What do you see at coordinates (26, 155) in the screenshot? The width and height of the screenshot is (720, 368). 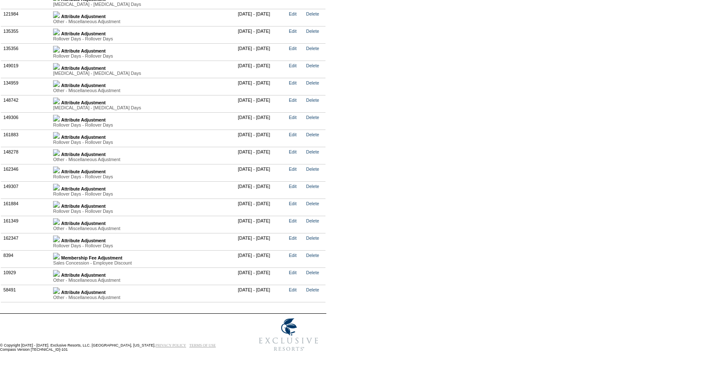 I see `td: 148278` at bounding box center [26, 155].